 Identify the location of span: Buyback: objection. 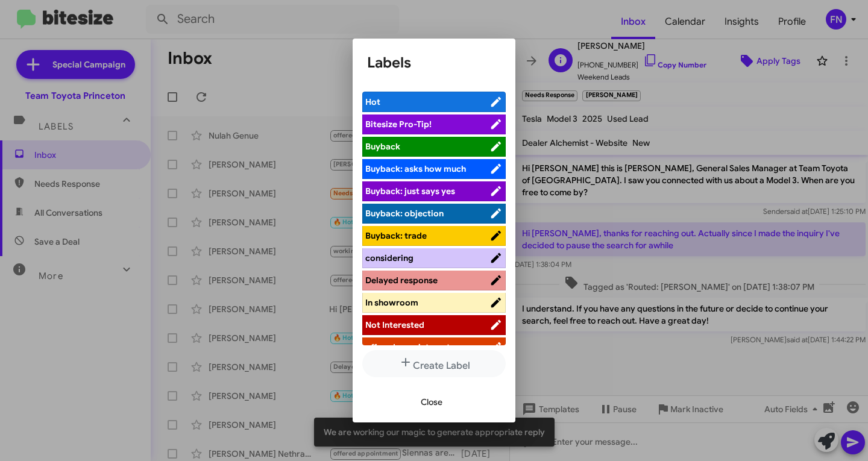
(404, 213).